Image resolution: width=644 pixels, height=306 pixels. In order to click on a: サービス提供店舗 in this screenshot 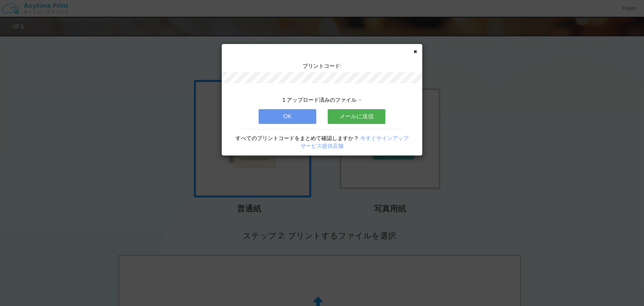, I will do `click(322, 146)`.